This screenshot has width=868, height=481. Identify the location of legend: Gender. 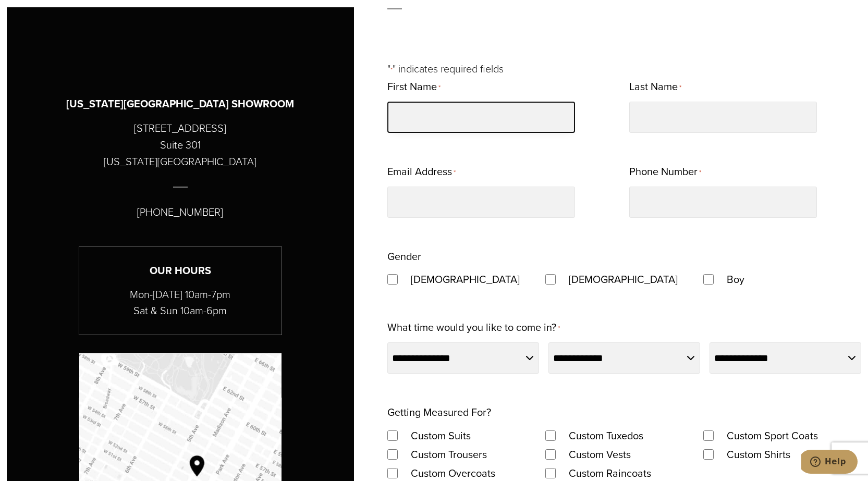
(404, 257).